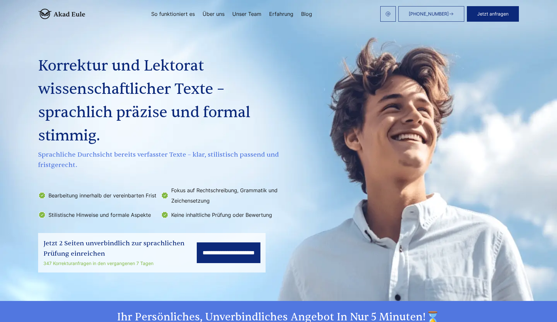 Image resolution: width=557 pixels, height=322 pixels. I want to click on a: Blog, so click(307, 14).